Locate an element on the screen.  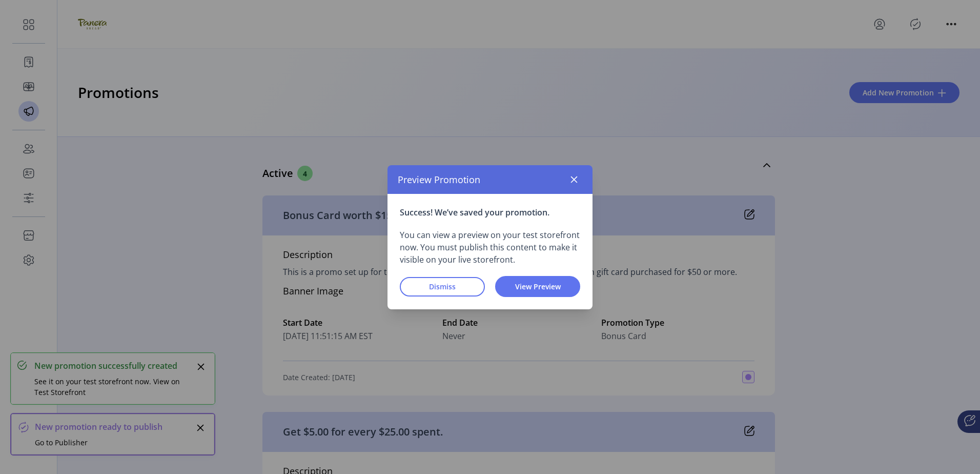
span: Dismiss is located at coordinates (442, 286).